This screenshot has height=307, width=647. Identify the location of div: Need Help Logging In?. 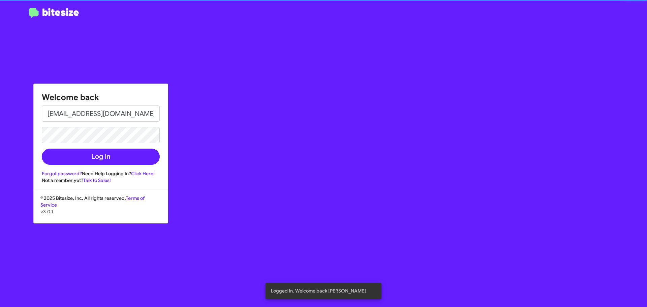
(101, 174).